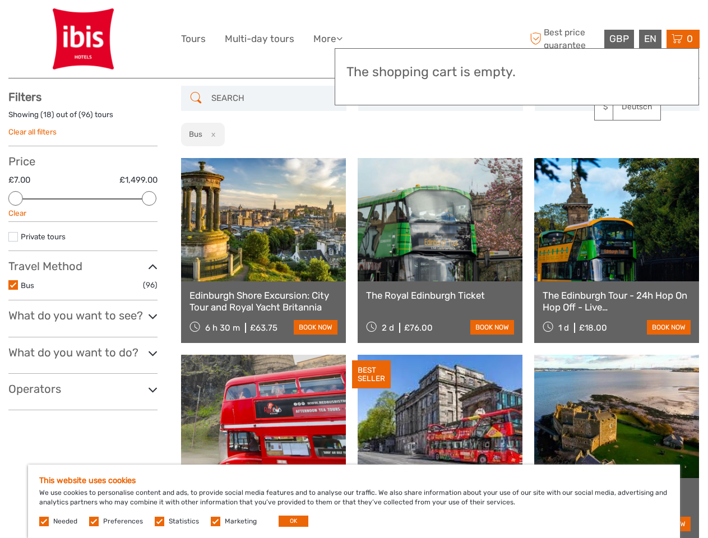 This screenshot has height=538, width=708. I want to click on a: Clear all filters, so click(33, 132).